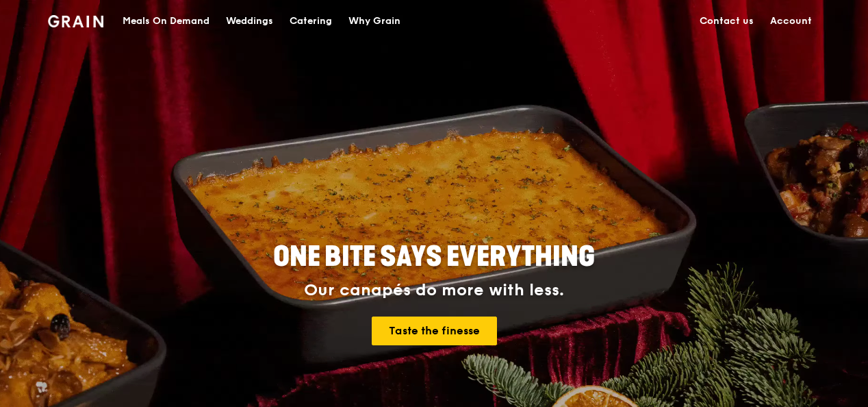 This screenshot has width=868, height=407. What do you see at coordinates (249, 21) in the screenshot?
I see `div: Weddings` at bounding box center [249, 21].